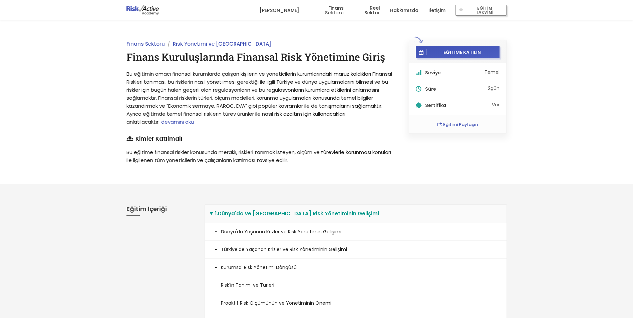 The width and height of the screenshot is (633, 318). What do you see at coordinates (143, 10) in the screenshot?
I see `img: logo-dark.png` at bounding box center [143, 10].